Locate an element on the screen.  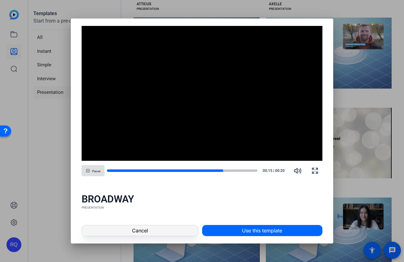
button: Pause is located at coordinates (93, 171).